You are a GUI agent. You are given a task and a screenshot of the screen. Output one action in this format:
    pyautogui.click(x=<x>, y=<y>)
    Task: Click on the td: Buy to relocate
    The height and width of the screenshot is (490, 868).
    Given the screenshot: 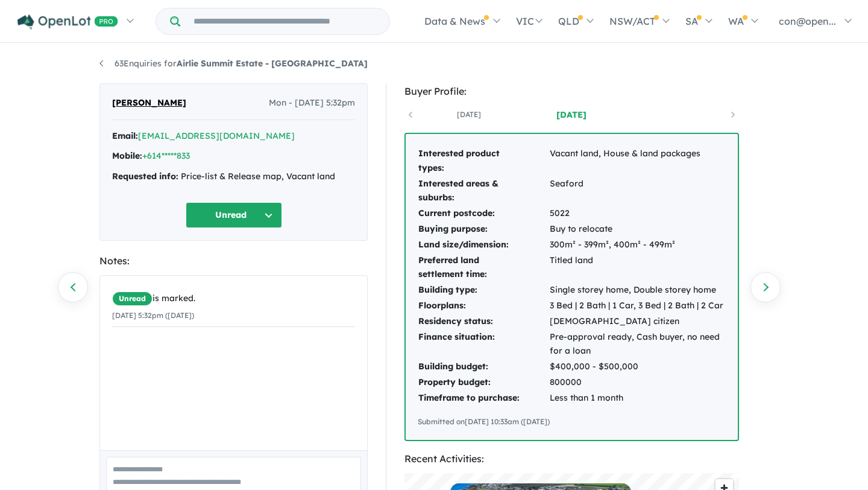 What is the action you would take?
    pyautogui.click(x=637, y=230)
    